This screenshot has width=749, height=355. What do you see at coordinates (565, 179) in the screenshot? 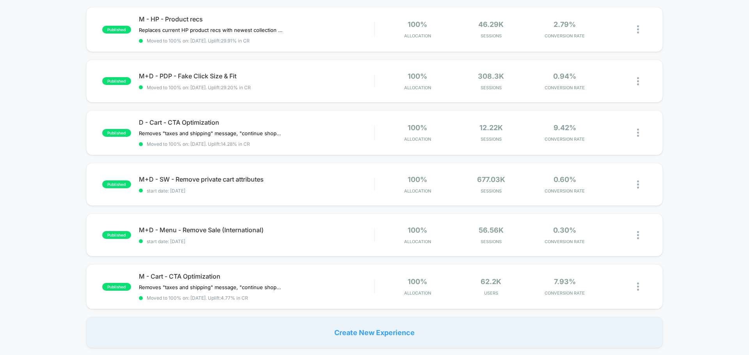
I see `span: 0.60%` at bounding box center [565, 179].